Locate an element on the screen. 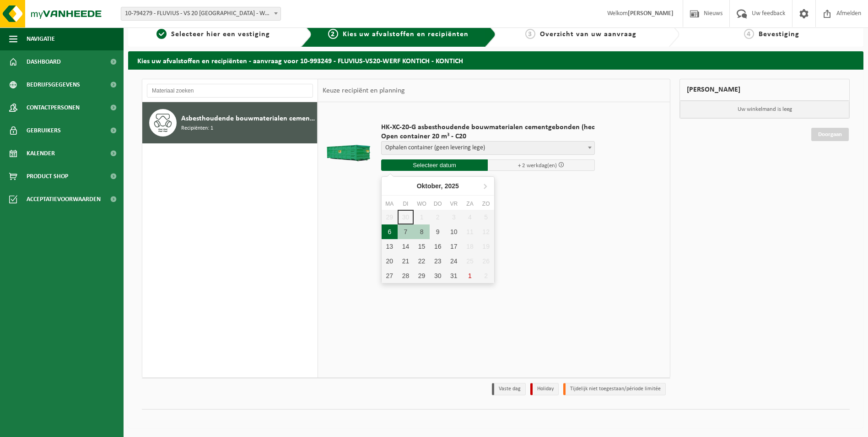 This screenshot has width=868, height=437. a: 1Selecteer hier een vestiging is located at coordinates (213, 34).